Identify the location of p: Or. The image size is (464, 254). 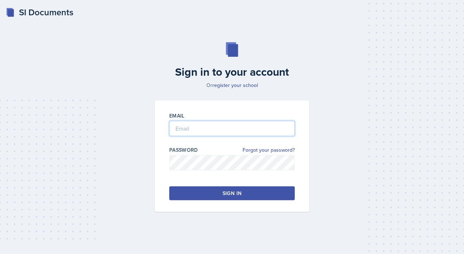
(232, 85).